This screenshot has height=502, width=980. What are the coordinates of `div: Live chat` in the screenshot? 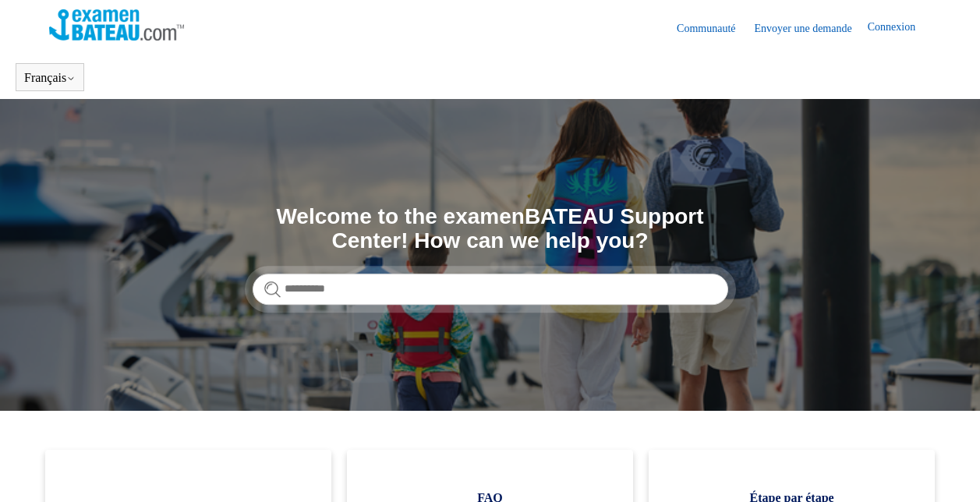 It's located at (948, 470).